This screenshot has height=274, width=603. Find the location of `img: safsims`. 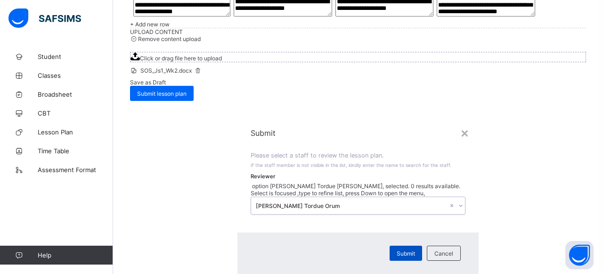

img: safsims is located at coordinates (45, 18).